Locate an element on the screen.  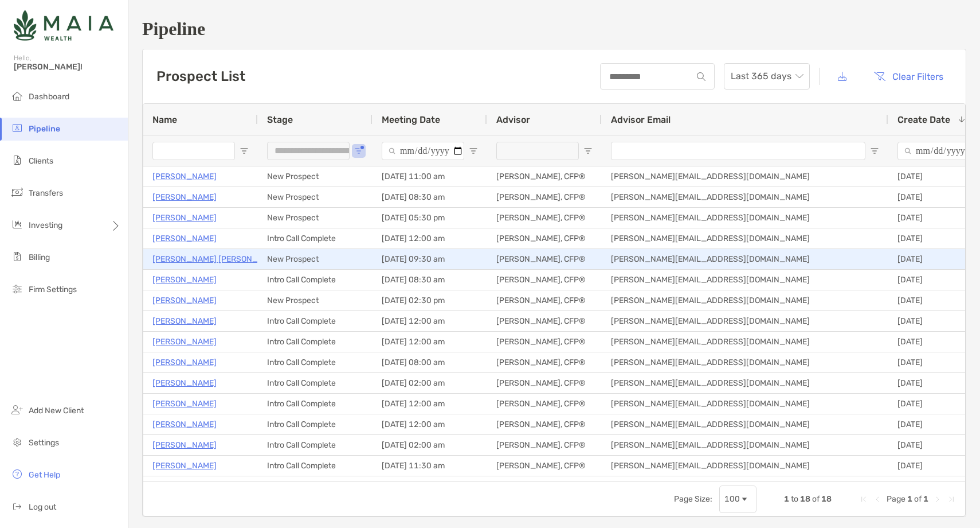
span: Firm Settings is located at coordinates (53, 289).